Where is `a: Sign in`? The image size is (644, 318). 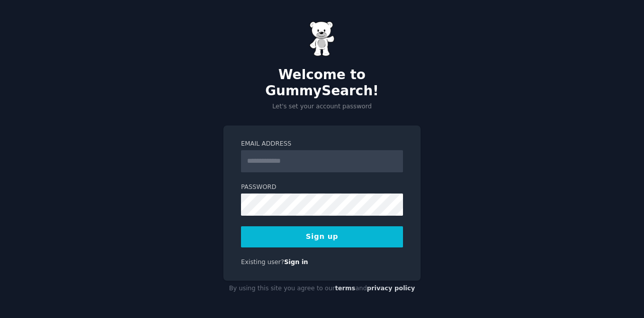
a: Sign in is located at coordinates (296, 262).